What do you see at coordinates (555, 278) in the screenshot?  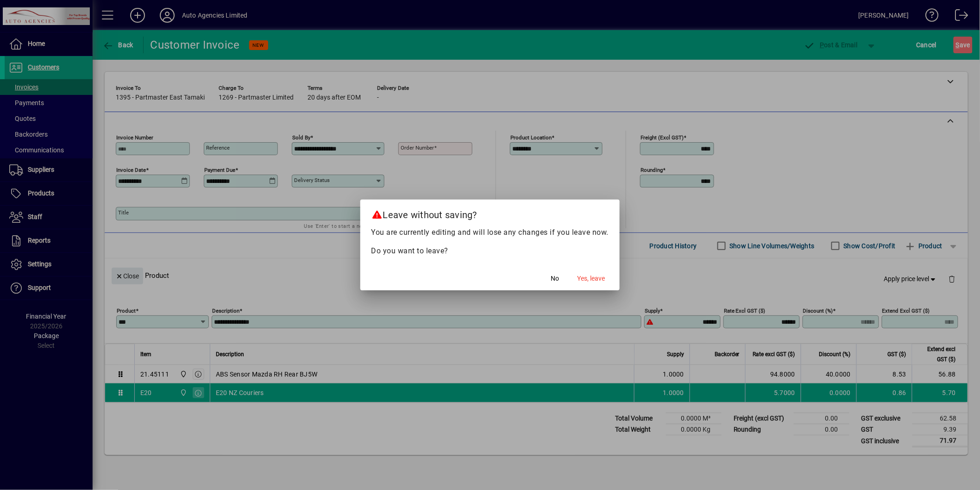 I see `button: No` at bounding box center [555, 278].